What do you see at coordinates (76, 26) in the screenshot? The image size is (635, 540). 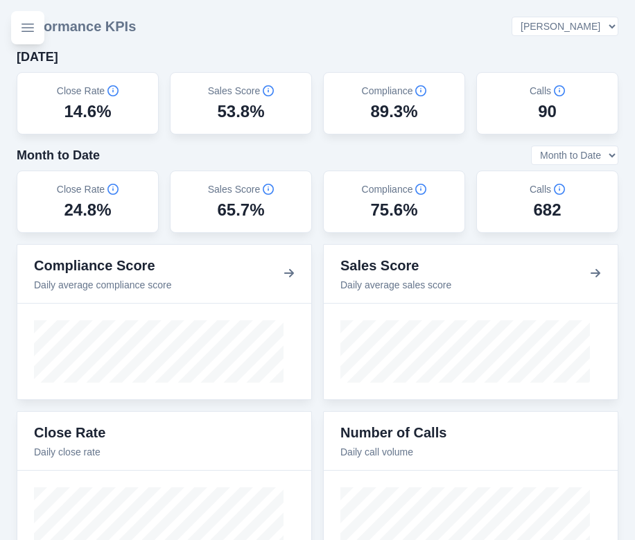 I see `h3: Performance KPIs` at bounding box center [76, 26].